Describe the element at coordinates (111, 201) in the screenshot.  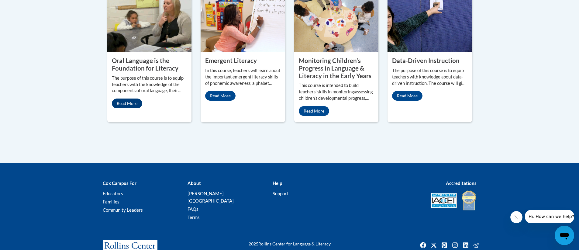
I see `a: Families` at that location.